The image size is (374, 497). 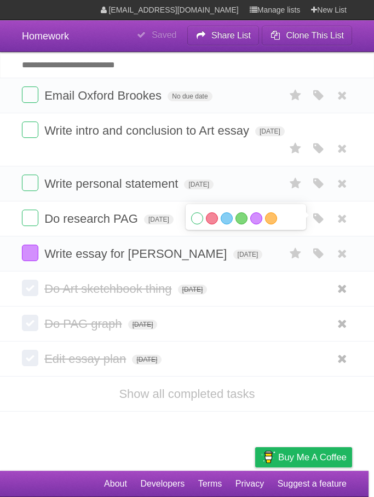 I want to click on img: Buy me a coffee, so click(x=268, y=457).